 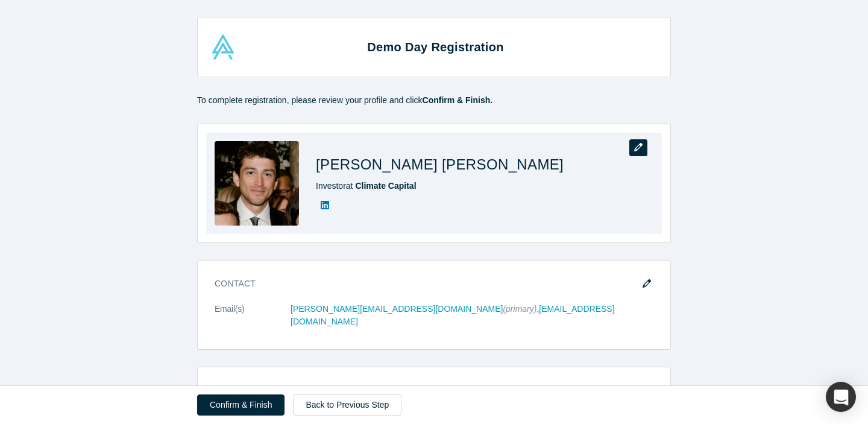 I want to click on button: Confirm & Finish, so click(x=240, y=404).